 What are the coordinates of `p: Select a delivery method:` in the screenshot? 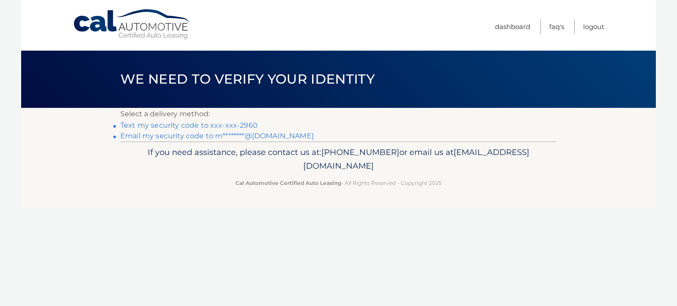 It's located at (339, 114).